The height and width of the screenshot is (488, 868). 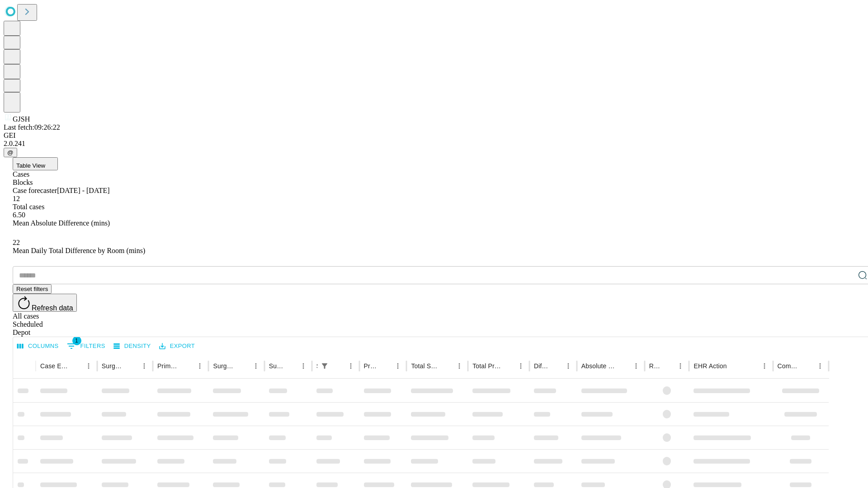 What do you see at coordinates (371, 366) in the screenshot?
I see `div: Predicted In Room Duration` at bounding box center [371, 366].